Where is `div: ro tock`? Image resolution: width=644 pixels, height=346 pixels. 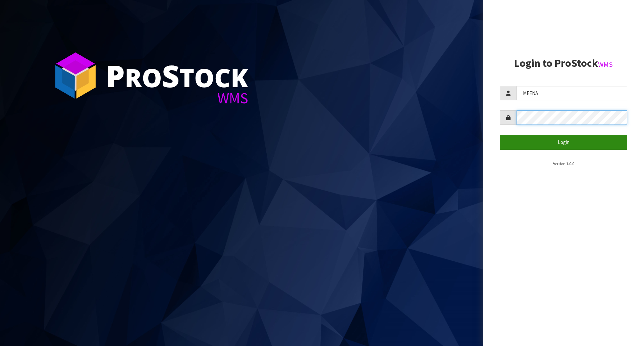 div: ro tock is located at coordinates (177, 76).